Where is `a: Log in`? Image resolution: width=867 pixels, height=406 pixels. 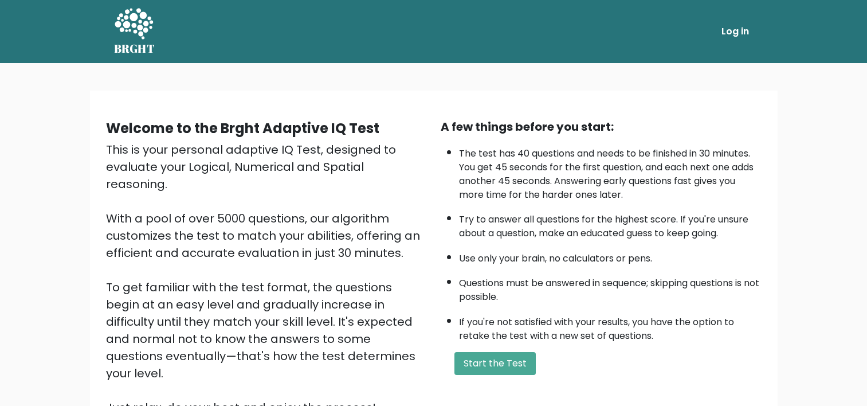
a: Log in is located at coordinates (735, 32).